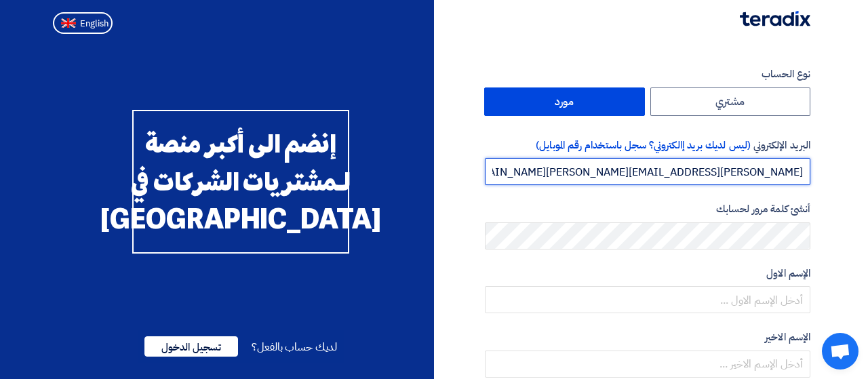  I want to click on label: مورد, so click(564, 102).